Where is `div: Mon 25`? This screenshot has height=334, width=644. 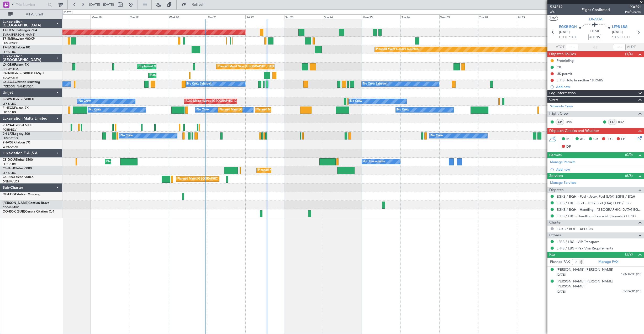
div: Mon 25 is located at coordinates (381, 17).